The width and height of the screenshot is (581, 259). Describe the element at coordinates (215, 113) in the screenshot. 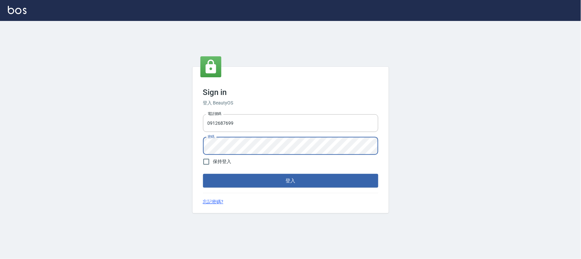

I see `label: 電話號碼` at that location.